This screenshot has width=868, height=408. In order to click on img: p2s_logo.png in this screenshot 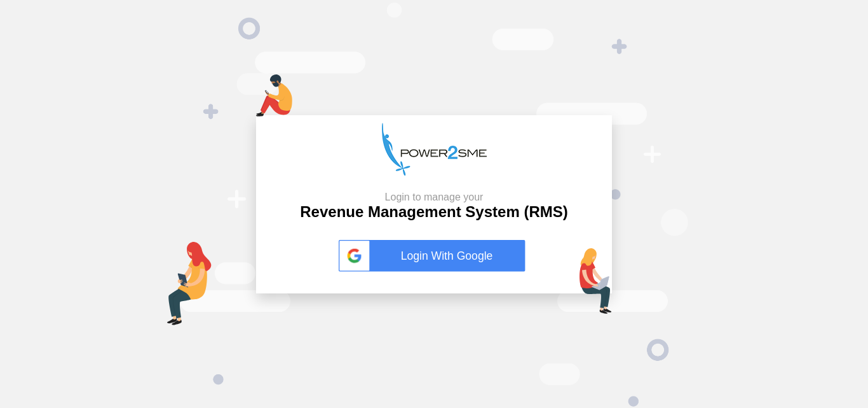, I will do `click(434, 149)`.